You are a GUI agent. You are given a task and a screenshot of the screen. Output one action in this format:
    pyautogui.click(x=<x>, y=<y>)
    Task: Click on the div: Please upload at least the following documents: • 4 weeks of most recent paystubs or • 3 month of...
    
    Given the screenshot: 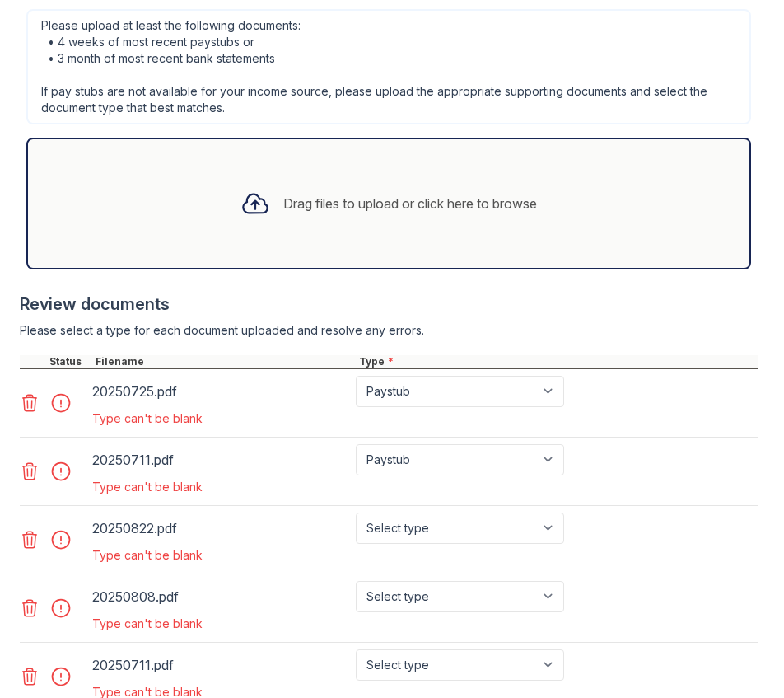 What is the action you would take?
    pyautogui.click(x=389, y=67)
    